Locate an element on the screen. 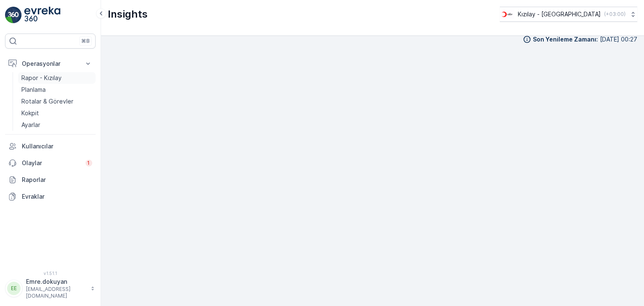 The height and width of the screenshot is (306, 644). p: Kokpit is located at coordinates (30, 113).